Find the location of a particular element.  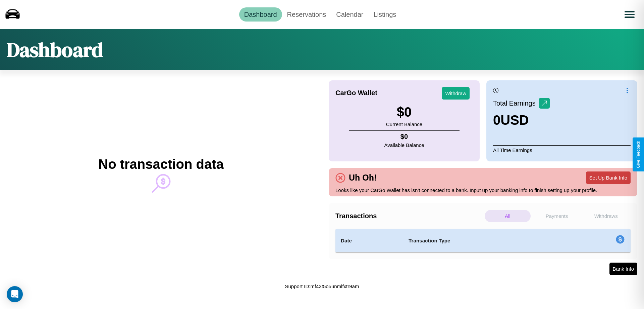

p: Withdraws is located at coordinates (606, 216).